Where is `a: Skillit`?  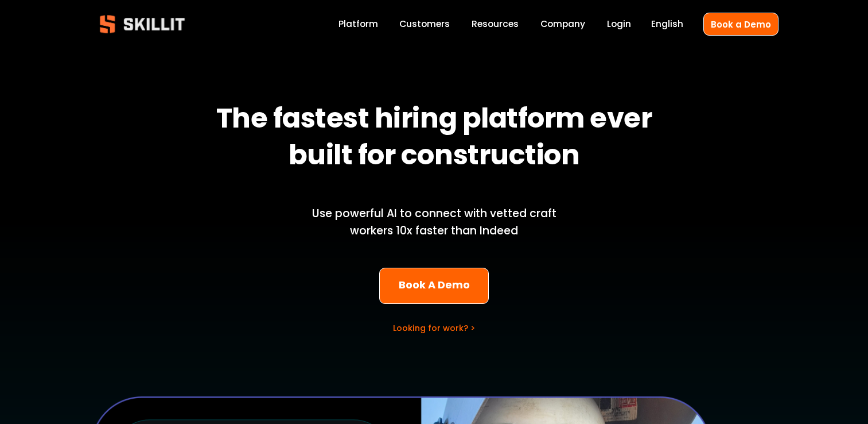
a: Skillit is located at coordinates (142, 24).